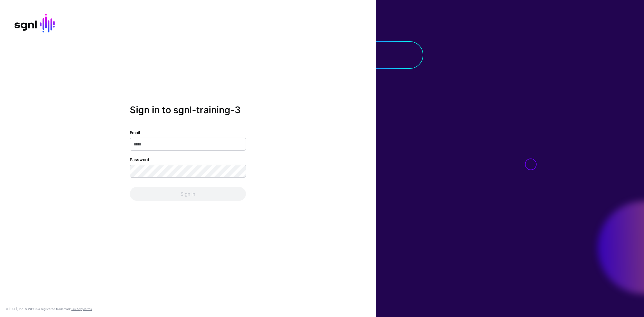 This screenshot has width=644, height=317. I want to click on a: Privacy, so click(77, 309).